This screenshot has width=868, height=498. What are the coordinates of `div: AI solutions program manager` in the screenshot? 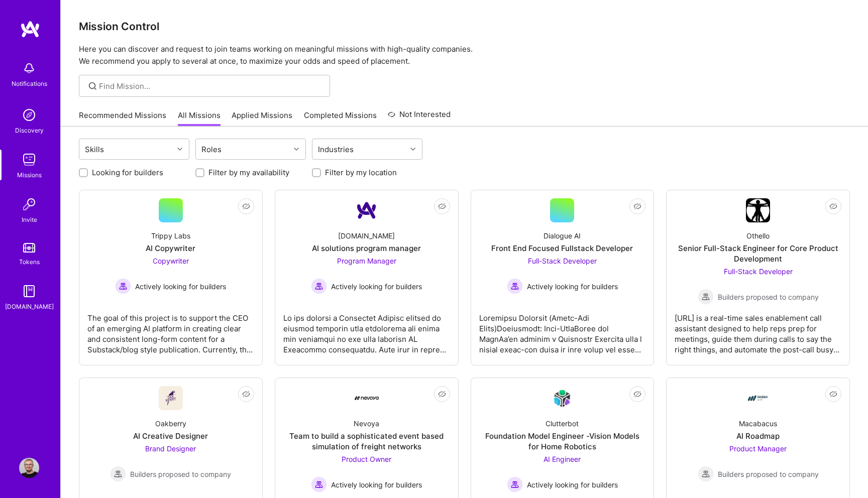 It's located at (366, 248).